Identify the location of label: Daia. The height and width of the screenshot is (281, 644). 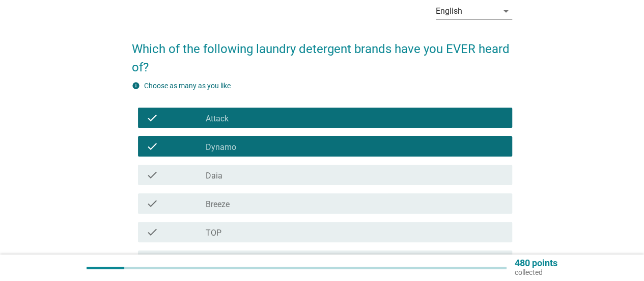
(214, 176).